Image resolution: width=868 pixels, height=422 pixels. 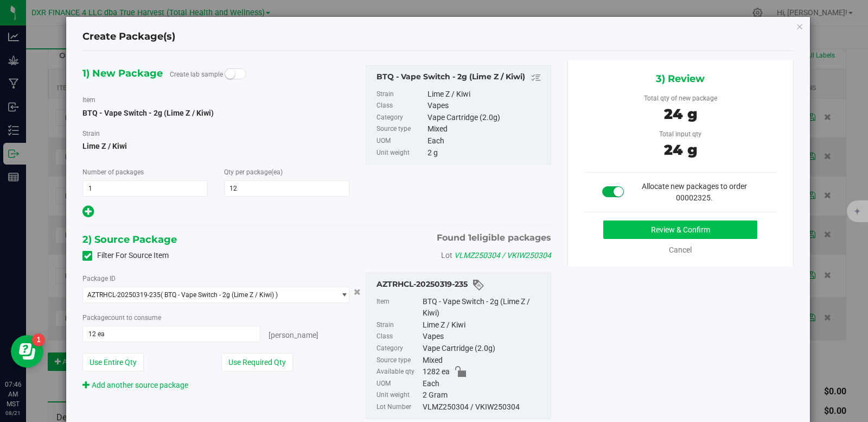 What do you see at coordinates (172, 334) in the screenshot?
I see `input: 12 ea` at bounding box center [172, 334].